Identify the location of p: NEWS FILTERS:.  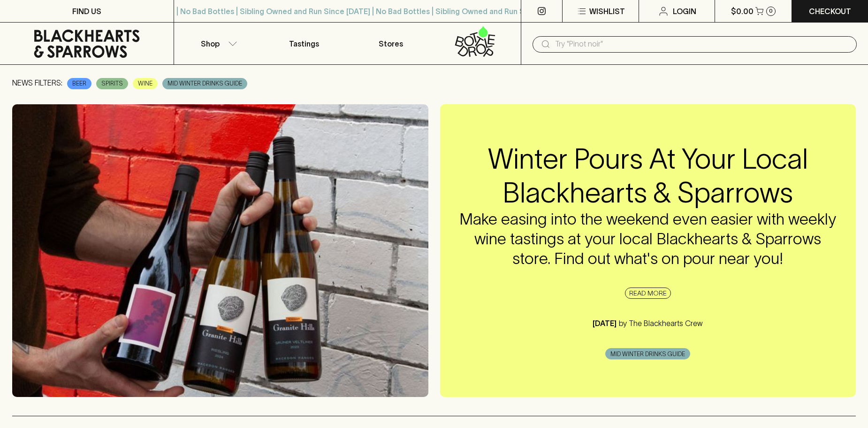
(37, 83).